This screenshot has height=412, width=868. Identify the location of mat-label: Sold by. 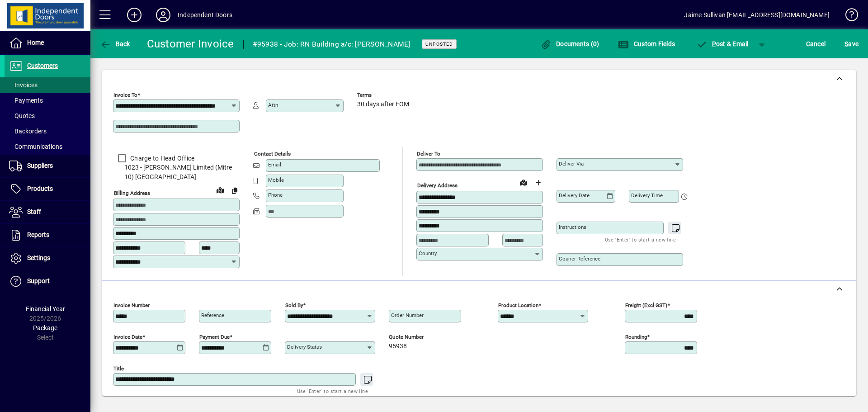
(294, 305).